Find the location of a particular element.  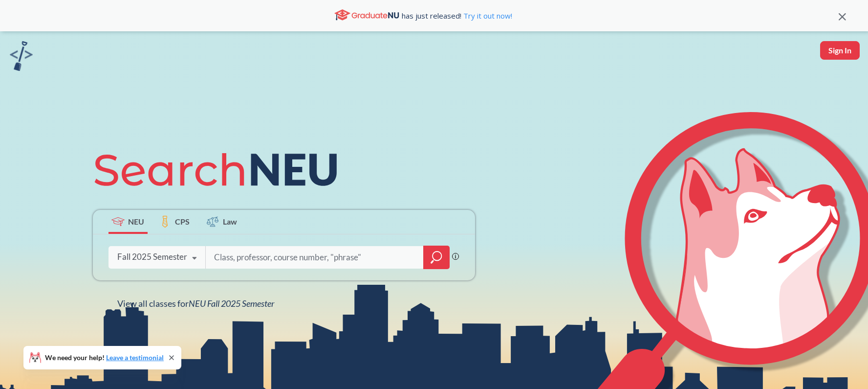

a: Try it out now! is located at coordinates (487, 16).